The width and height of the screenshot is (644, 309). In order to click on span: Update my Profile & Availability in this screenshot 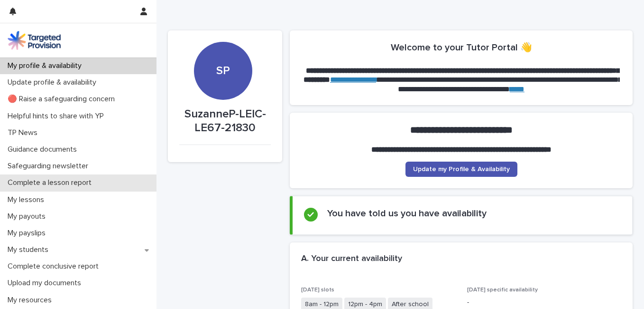, I will do `click(462, 169)`.